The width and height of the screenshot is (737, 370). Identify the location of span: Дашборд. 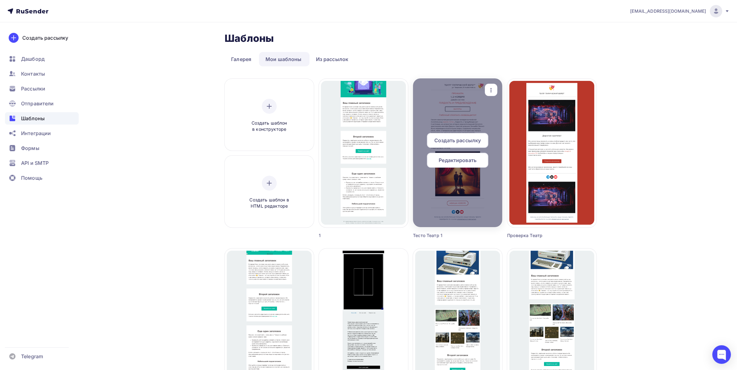
(33, 59).